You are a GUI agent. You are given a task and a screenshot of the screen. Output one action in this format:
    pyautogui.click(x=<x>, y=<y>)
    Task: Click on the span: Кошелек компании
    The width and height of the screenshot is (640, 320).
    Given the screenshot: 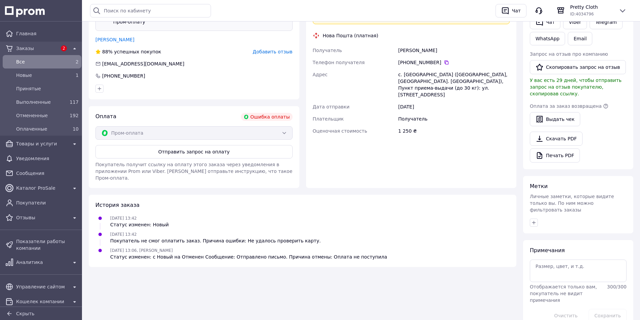 What is the action you would take?
    pyautogui.click(x=42, y=302)
    